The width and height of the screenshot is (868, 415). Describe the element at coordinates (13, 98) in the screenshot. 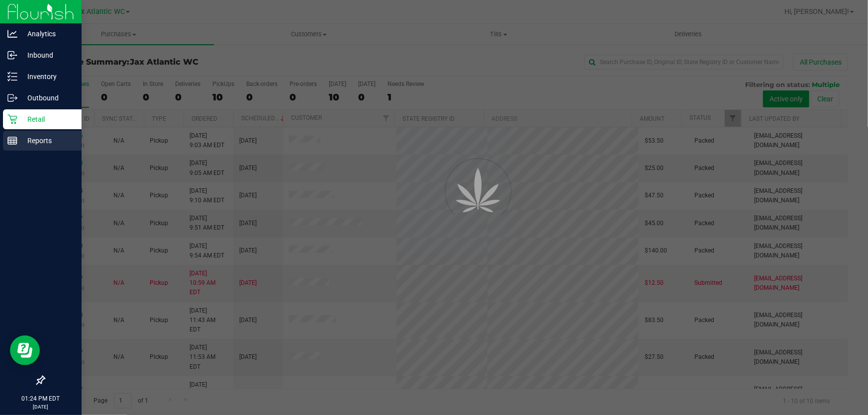

I see `inline-svg: Outbound` at that location.